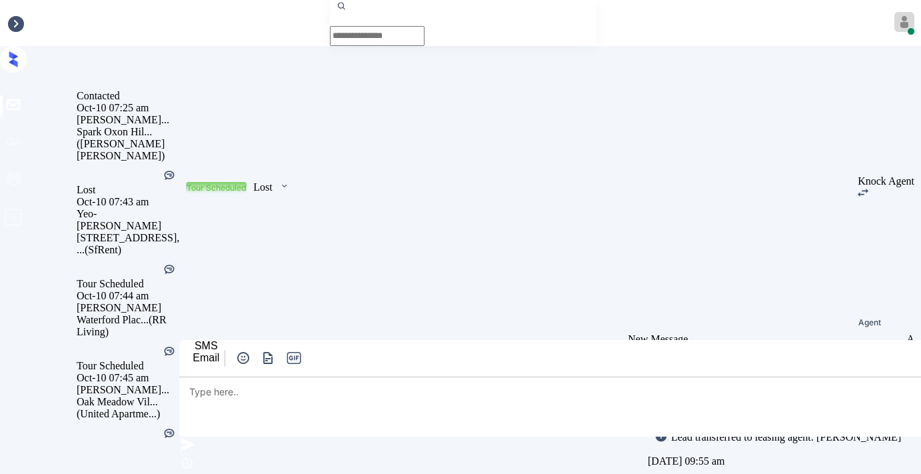  What do you see at coordinates (128, 96) in the screenshot?
I see `div: Contacted` at bounding box center [128, 96].